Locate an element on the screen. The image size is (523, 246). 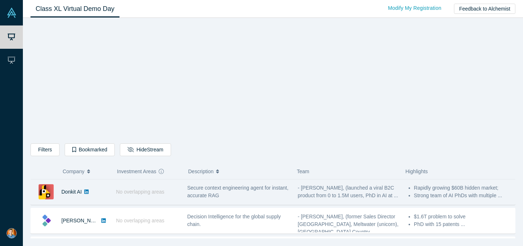
li: $1.6T problem to solve is located at coordinates (463, 216).